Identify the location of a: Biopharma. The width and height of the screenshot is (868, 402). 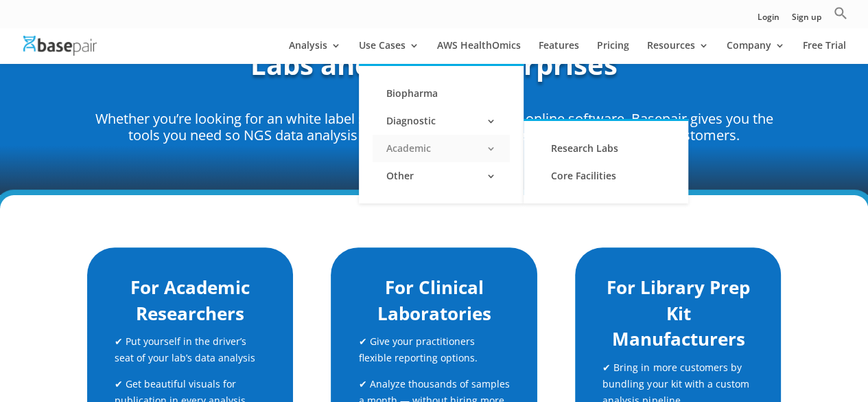
(441, 93).